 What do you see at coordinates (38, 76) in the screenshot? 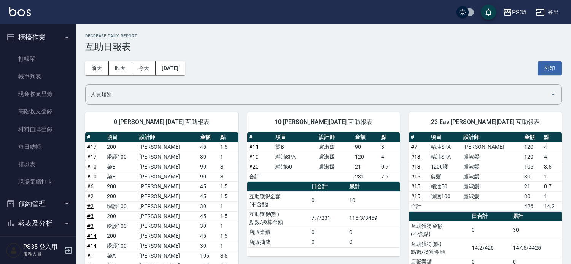
I see `a: 帳單列表` at bounding box center [38, 76].